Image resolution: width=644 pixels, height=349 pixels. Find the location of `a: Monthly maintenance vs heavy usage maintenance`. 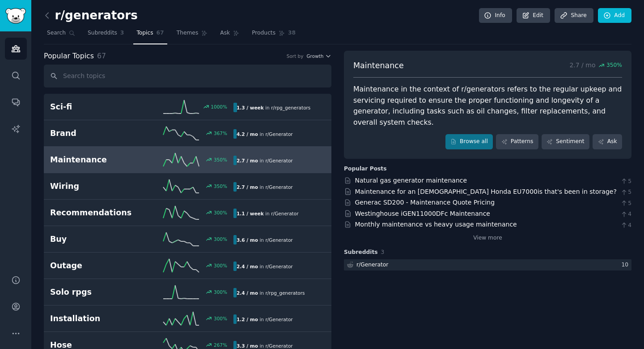

a: Monthly maintenance vs heavy usage maintenance is located at coordinates (436, 224).